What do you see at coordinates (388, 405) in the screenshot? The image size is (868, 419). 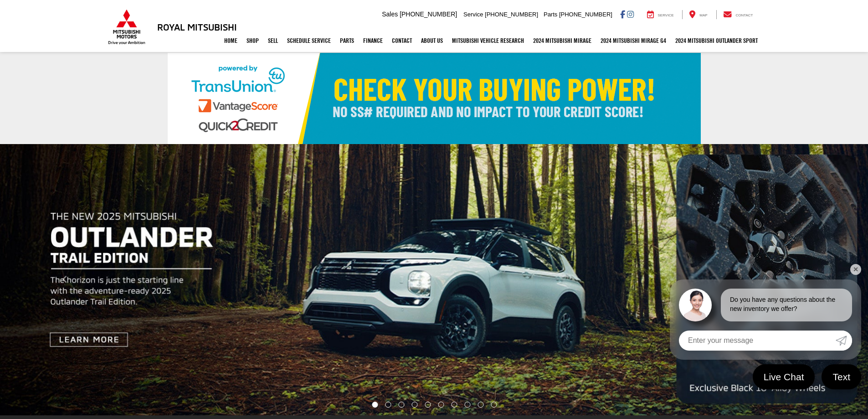 I see `li: Go to slide number 2.` at bounding box center [388, 405].